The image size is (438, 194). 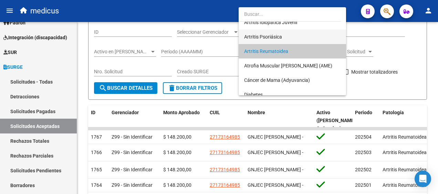 I want to click on span: Artritis Reumatoidea, so click(x=266, y=51).